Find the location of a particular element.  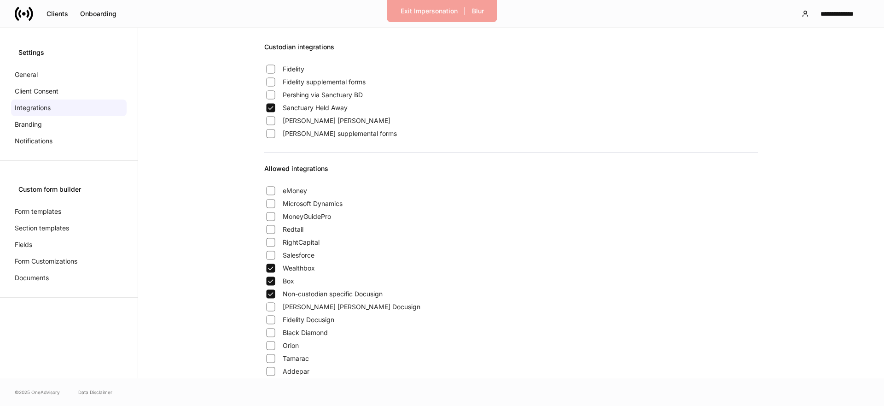

div: Exit Impersonation is located at coordinates (429, 11).